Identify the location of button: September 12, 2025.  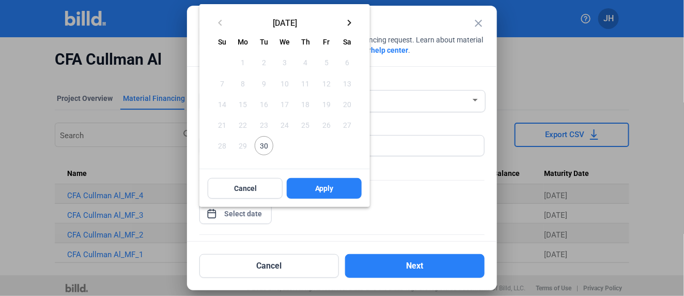
(327, 83).